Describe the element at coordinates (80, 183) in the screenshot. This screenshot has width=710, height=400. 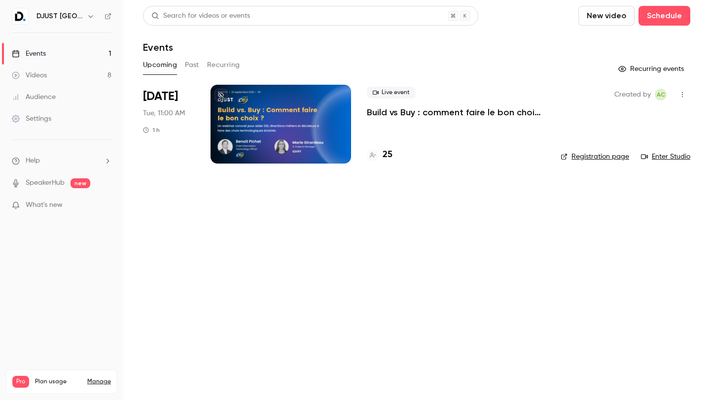
I see `span: new` at that location.